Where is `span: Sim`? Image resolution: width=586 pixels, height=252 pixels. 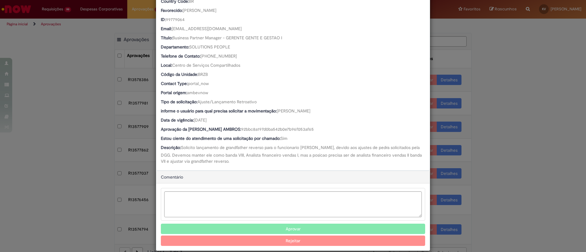 span: Sim is located at coordinates (284, 139).